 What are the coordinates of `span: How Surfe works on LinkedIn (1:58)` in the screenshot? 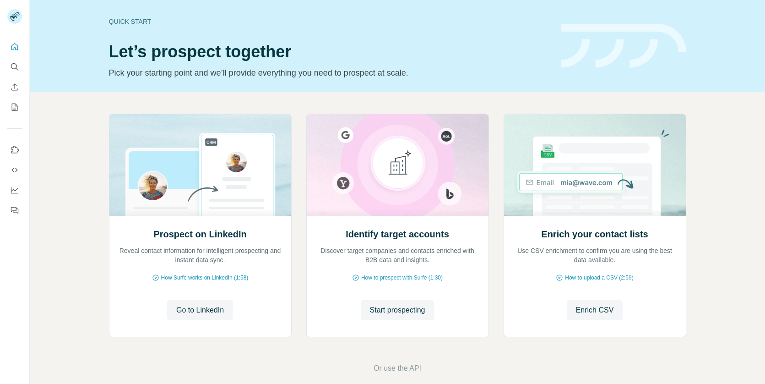 It's located at (205, 277).